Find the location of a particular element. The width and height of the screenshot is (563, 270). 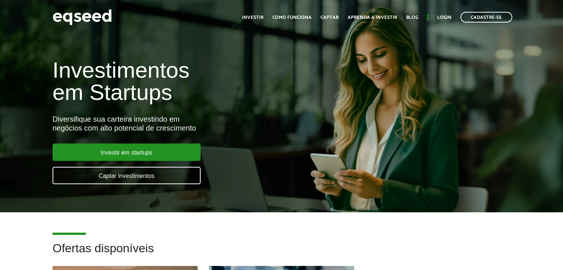

a: Como funciona is located at coordinates (292, 17).